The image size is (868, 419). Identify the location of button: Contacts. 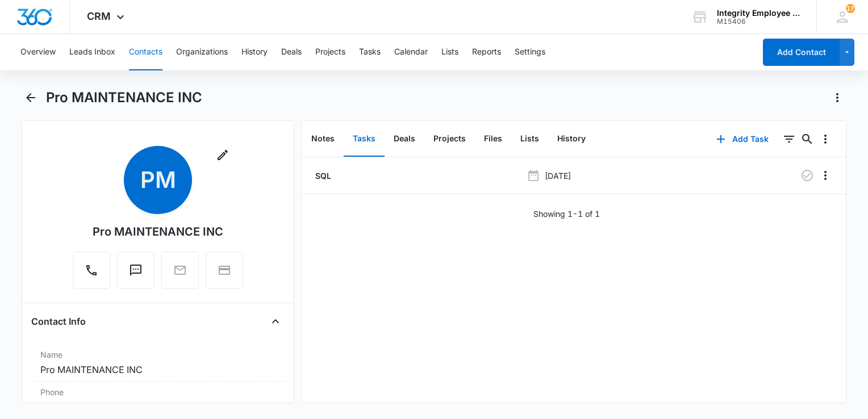
(145, 52).